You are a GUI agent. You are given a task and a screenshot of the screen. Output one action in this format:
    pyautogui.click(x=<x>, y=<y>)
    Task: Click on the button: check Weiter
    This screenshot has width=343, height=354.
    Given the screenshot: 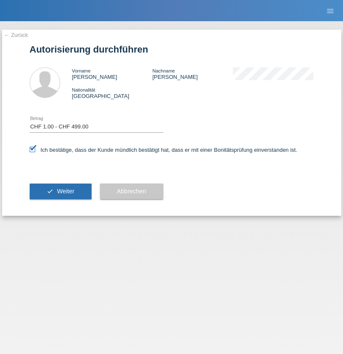 What is the action you would take?
    pyautogui.click(x=61, y=191)
    